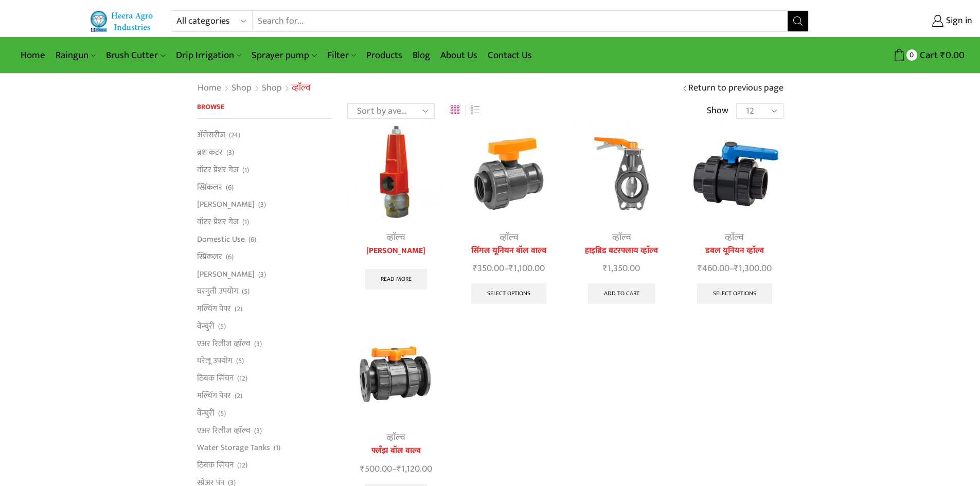 The height and width of the screenshot is (486, 980). I want to click on span: 0, so click(911, 54).